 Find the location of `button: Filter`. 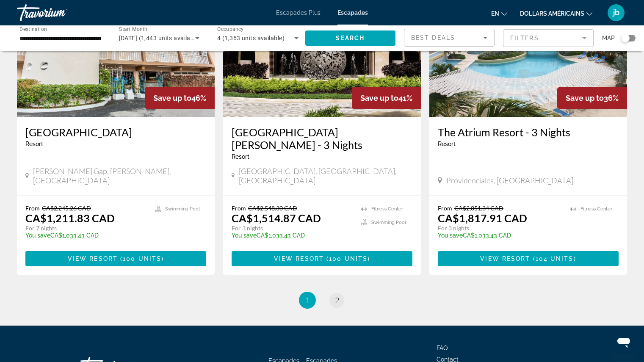

button: Filter is located at coordinates (548, 38).